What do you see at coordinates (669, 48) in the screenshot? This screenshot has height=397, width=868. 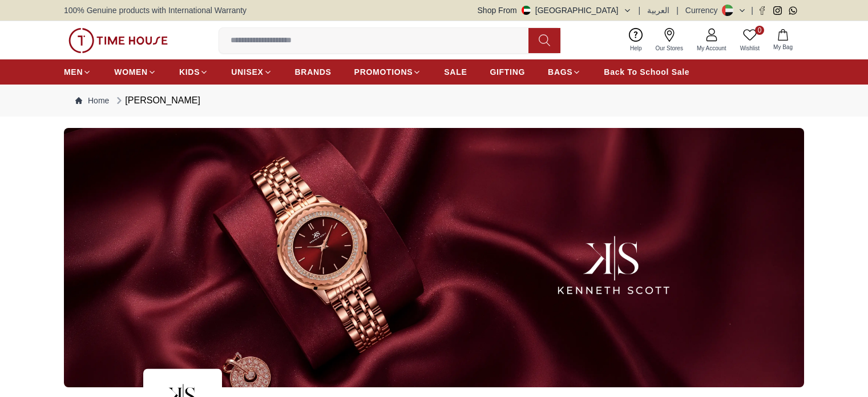 I see `span: Our Stores` at bounding box center [669, 48].